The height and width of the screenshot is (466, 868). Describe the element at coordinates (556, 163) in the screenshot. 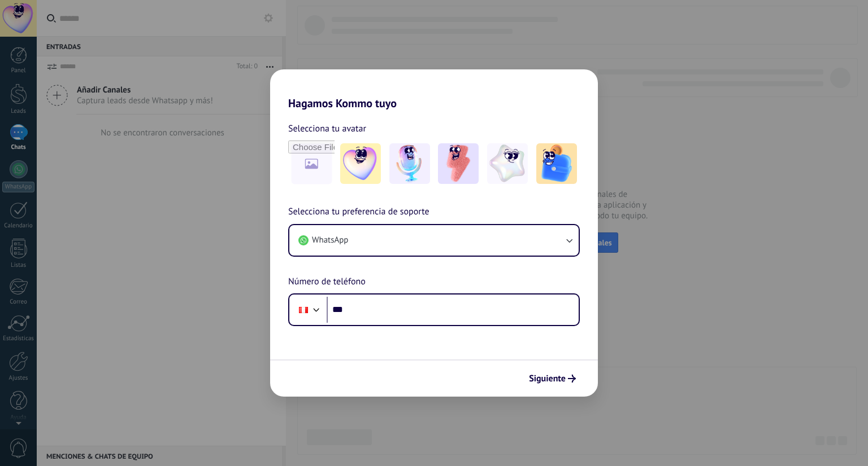

I see `img: -5.jpeg` at that location.